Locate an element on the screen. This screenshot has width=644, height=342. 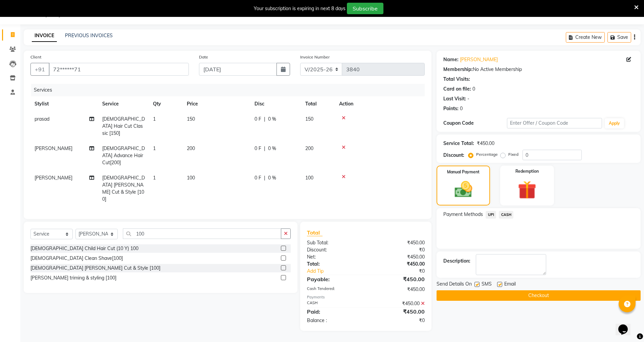
div: Description: is located at coordinates (457, 261).